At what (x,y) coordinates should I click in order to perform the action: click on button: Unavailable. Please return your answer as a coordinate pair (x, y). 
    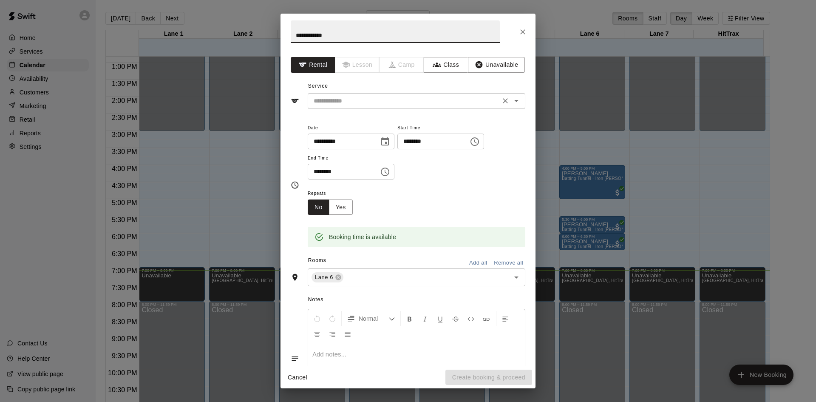
    Looking at the image, I should click on (496, 65).